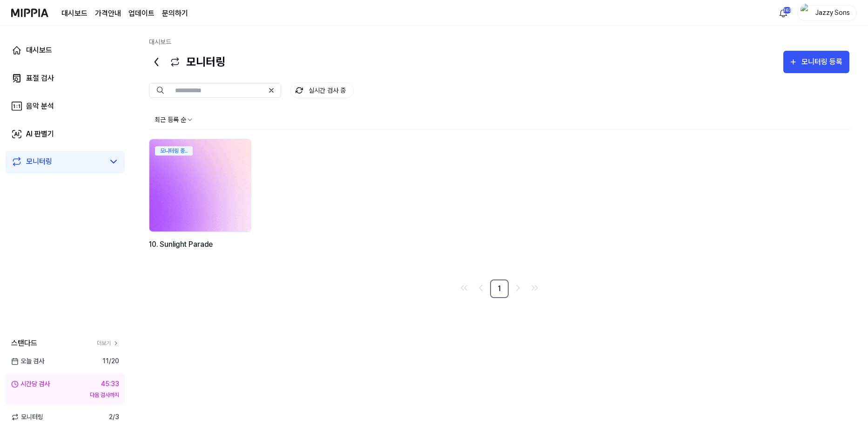 The height and width of the screenshot is (435, 868). What do you see at coordinates (65, 106) in the screenshot?
I see `a: 음악 분석` at bounding box center [65, 106].